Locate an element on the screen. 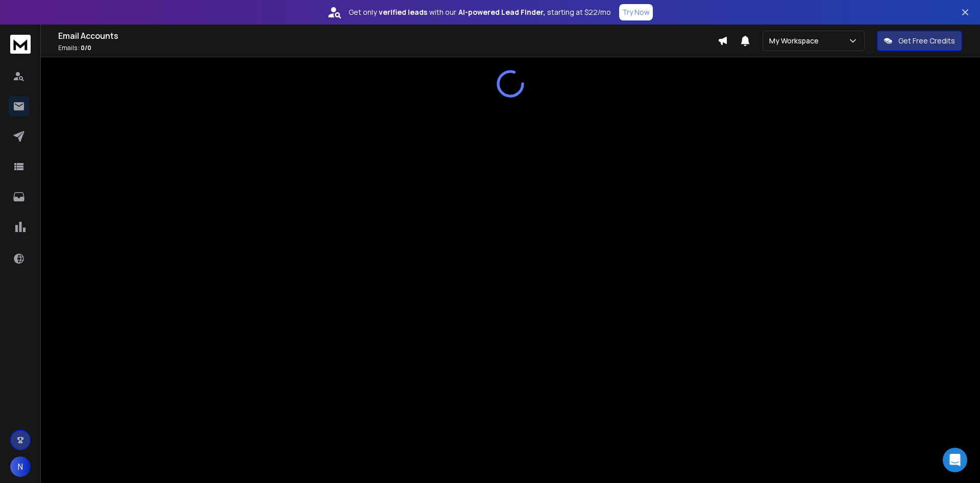 The width and height of the screenshot is (980, 483). span: 0 / 0 is located at coordinates (86, 48).